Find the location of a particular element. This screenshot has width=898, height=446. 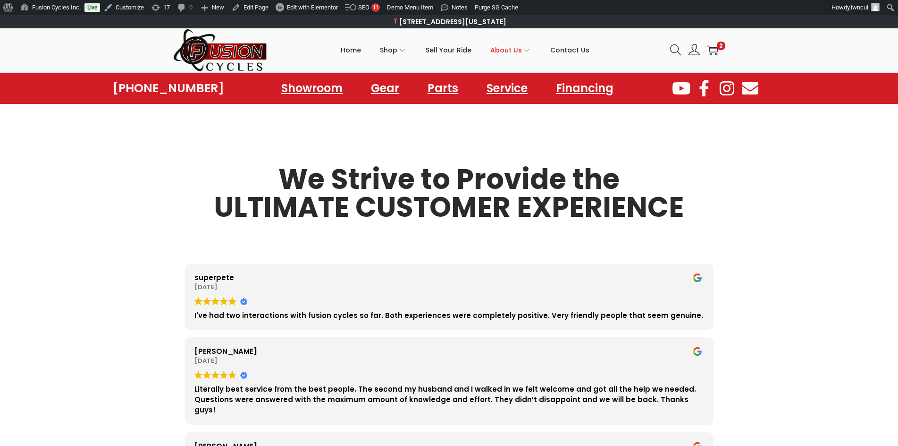

span: About Us is located at coordinates (506, 50).